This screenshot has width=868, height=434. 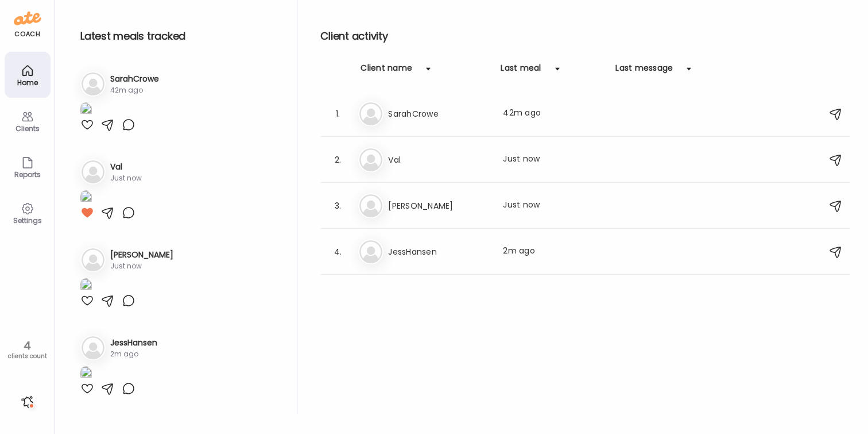 What do you see at coordinates (521, 72) in the screenshot?
I see `div: Last meal` at bounding box center [521, 72].